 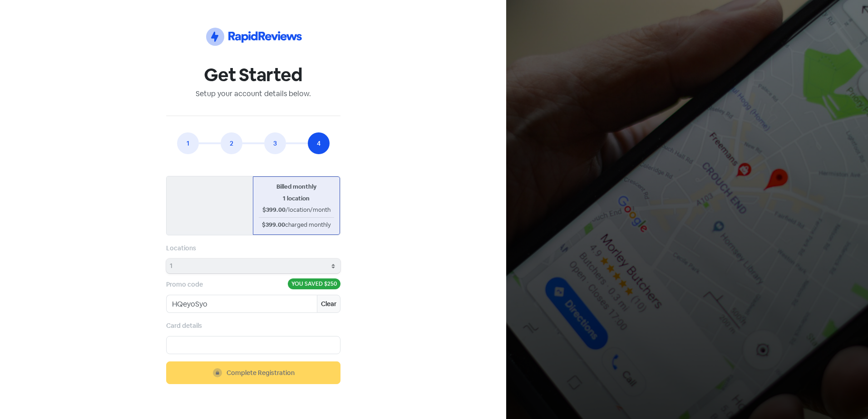 I want to click on label: Promo code, so click(x=184, y=284).